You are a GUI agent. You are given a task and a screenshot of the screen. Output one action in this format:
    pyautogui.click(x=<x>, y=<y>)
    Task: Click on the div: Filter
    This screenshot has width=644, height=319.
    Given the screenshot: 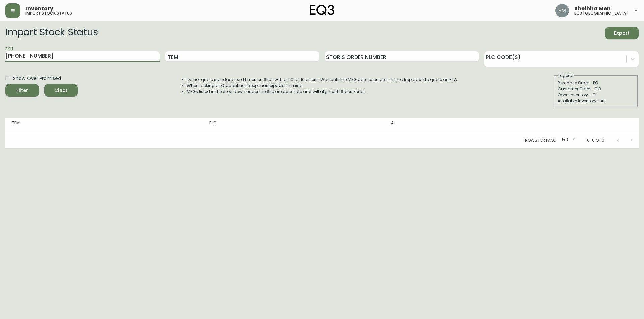 What is the action you would take?
    pyautogui.click(x=22, y=90)
    